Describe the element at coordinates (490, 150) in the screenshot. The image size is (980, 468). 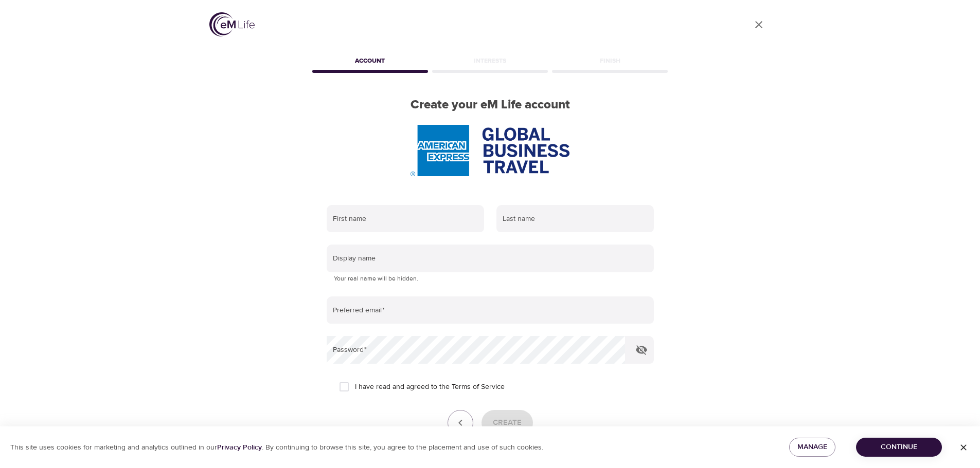
I see `img: AmEx%20GBT%20logo.png` at that location.